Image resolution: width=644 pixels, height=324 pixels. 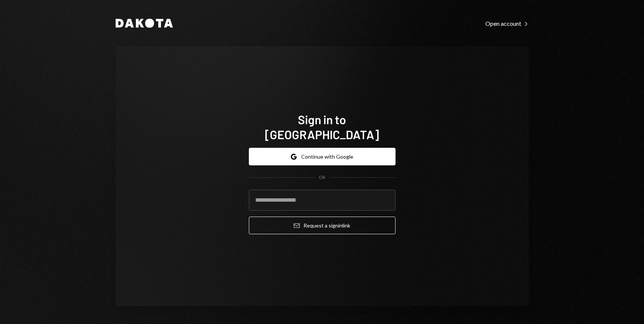 I want to click on a: Open account, so click(x=507, y=23).